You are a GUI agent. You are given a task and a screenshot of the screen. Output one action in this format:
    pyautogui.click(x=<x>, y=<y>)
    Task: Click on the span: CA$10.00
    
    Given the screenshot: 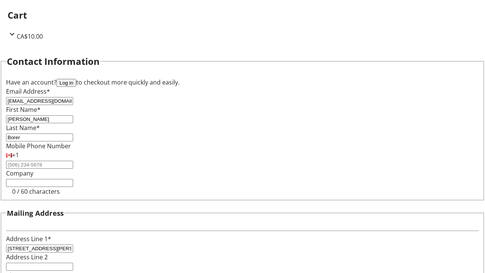 What is the action you would take?
    pyautogui.click(x=30, y=36)
    